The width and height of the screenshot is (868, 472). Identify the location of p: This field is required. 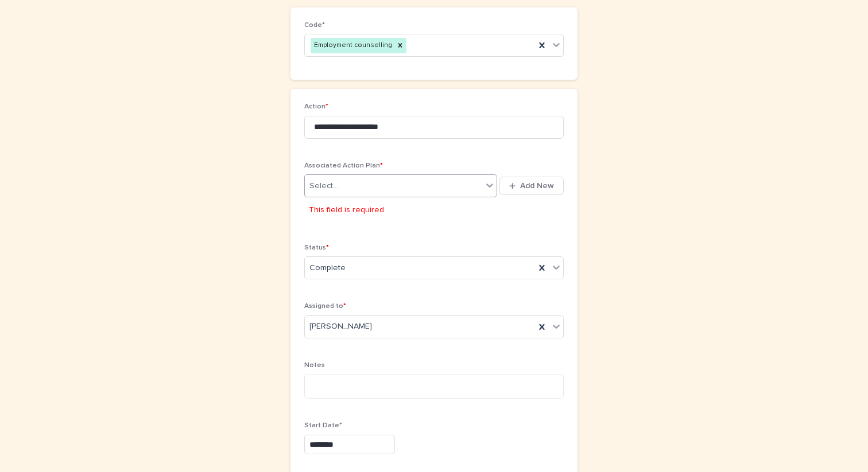
(346, 210).